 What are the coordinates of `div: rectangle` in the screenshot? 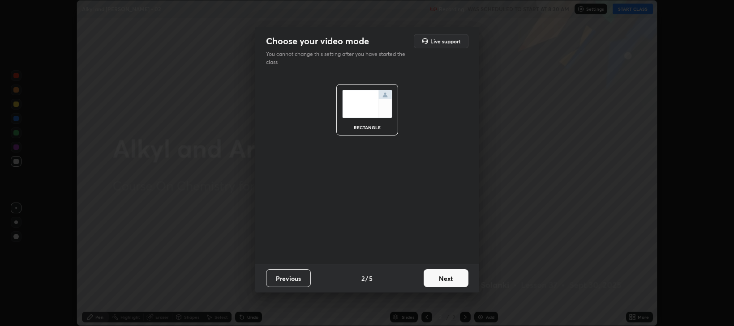 It's located at (367, 128).